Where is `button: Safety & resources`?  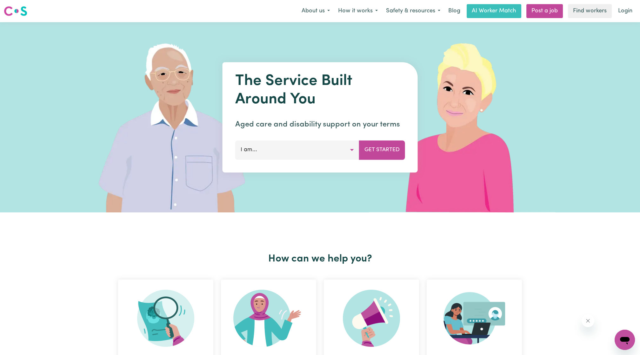
button: Safety & resources is located at coordinates (413, 11).